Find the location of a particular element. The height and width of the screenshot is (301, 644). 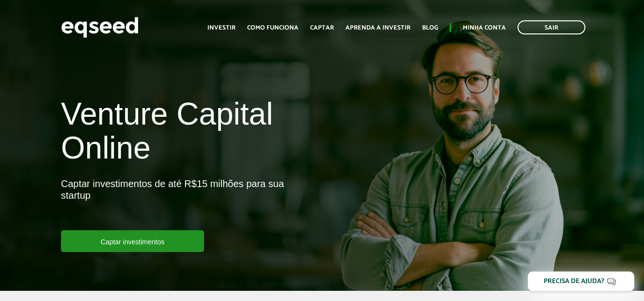

a: Captar is located at coordinates (322, 28).